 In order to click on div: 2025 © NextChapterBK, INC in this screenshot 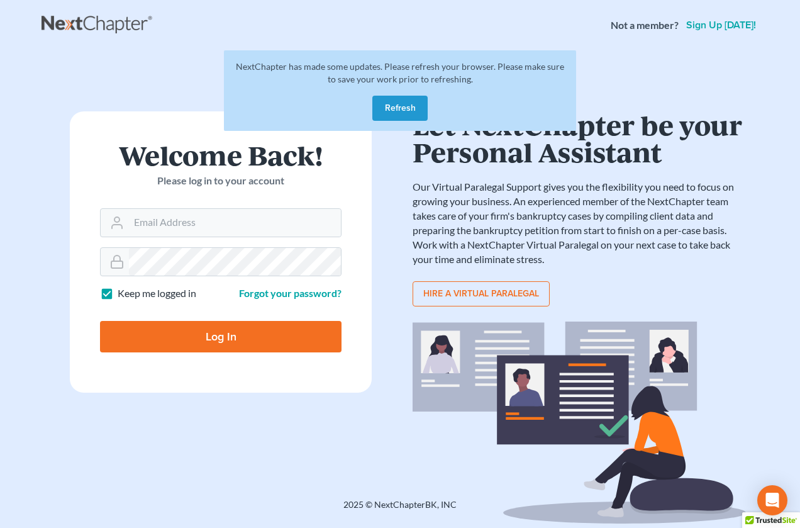, I will do `click(400, 509)`.